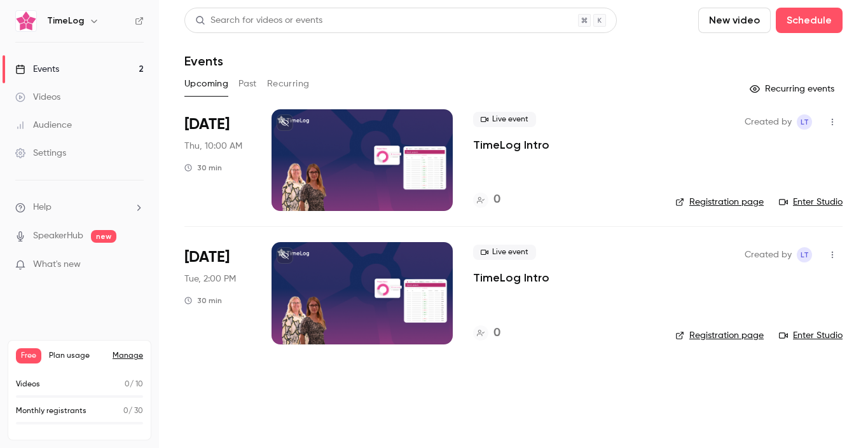 The height and width of the screenshot is (448, 868). Describe the element at coordinates (247, 84) in the screenshot. I see `button: Past` at that location.